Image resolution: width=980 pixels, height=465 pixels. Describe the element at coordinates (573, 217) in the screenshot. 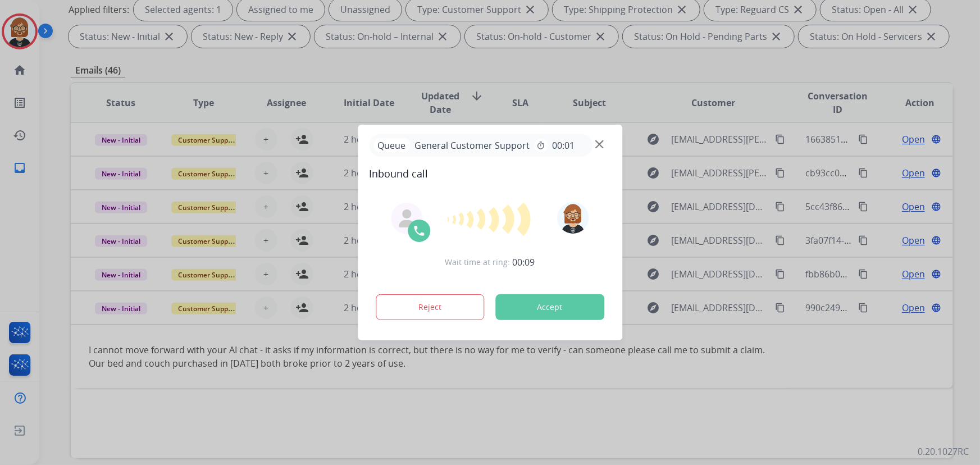

I see `img: avatar` at that location.